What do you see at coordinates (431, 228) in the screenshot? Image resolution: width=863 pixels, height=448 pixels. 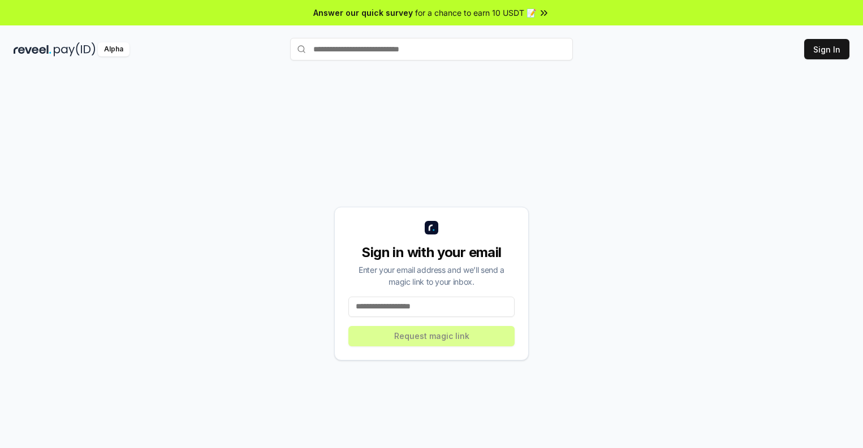 I see `img: logo_small` at bounding box center [431, 228].